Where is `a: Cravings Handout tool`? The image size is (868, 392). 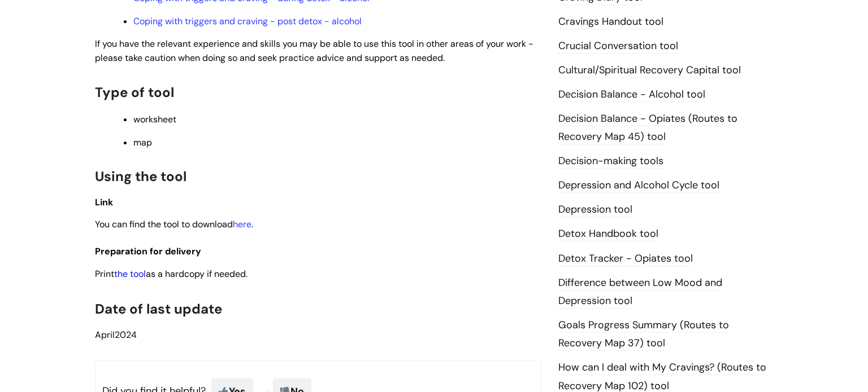
a: Cravings Handout tool is located at coordinates (611, 22).